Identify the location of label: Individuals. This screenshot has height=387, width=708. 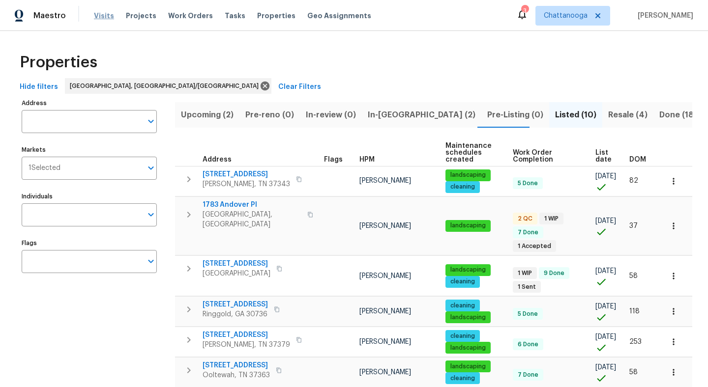
(89, 197).